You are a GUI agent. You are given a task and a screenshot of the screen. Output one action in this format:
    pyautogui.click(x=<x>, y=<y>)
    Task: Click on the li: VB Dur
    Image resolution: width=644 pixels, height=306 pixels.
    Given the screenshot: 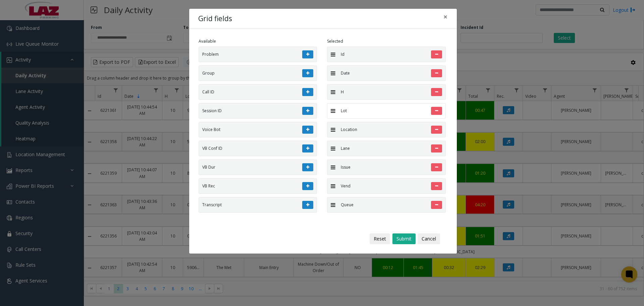 What is the action you would take?
    pyautogui.click(x=258, y=167)
    